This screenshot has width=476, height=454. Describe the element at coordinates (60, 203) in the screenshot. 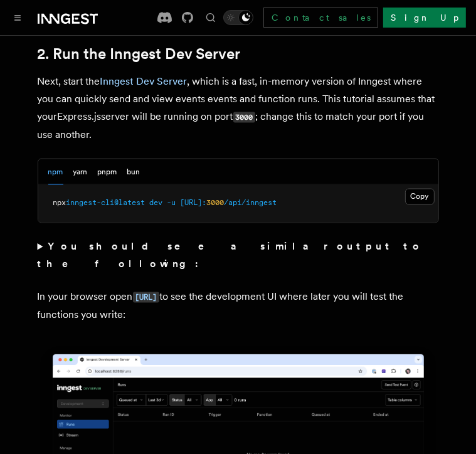

I see `span: npx` at that location.